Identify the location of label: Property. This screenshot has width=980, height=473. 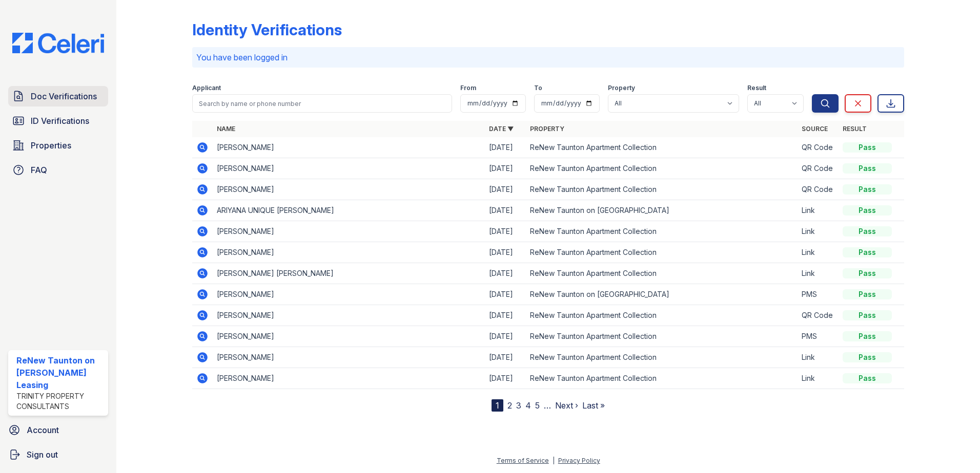
(621, 88).